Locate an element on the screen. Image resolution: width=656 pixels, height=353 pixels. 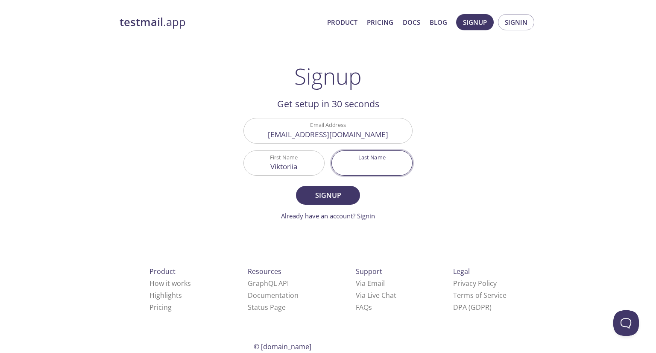
button: Signin is located at coordinates (516, 22).